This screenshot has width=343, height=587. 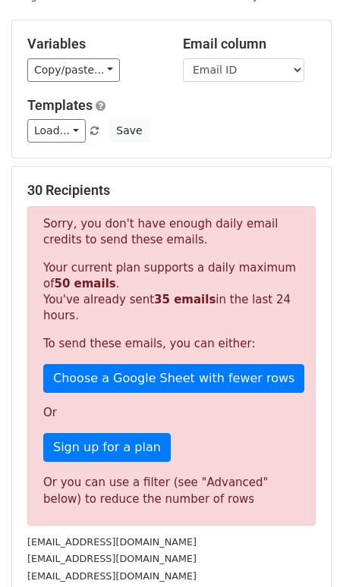 What do you see at coordinates (74, 70) in the screenshot?
I see `a: Copy/paste...` at bounding box center [74, 70].